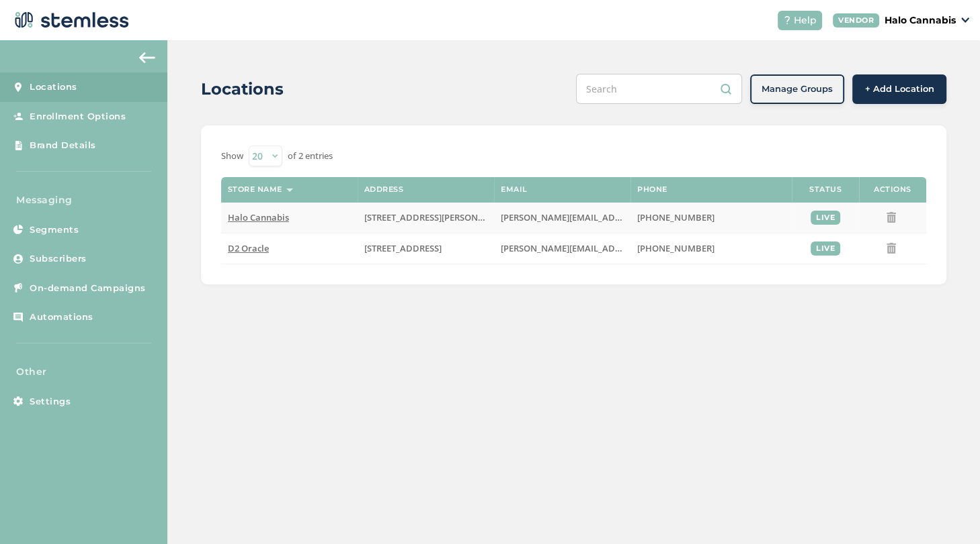  What do you see at coordinates (61, 317) in the screenshot?
I see `span: Automations` at bounding box center [61, 317].